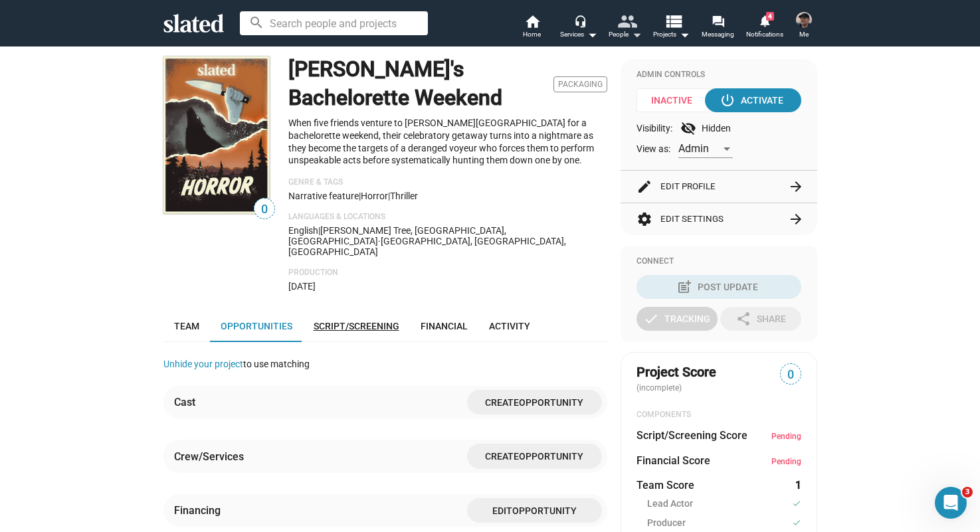 This screenshot has width=980, height=532. I want to click on a: Home, so click(532, 28).